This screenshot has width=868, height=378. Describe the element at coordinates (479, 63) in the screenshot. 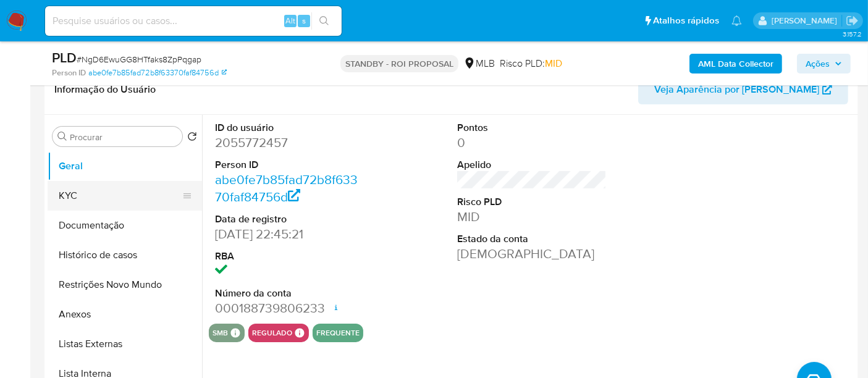

I see `div: MLB` at that location.